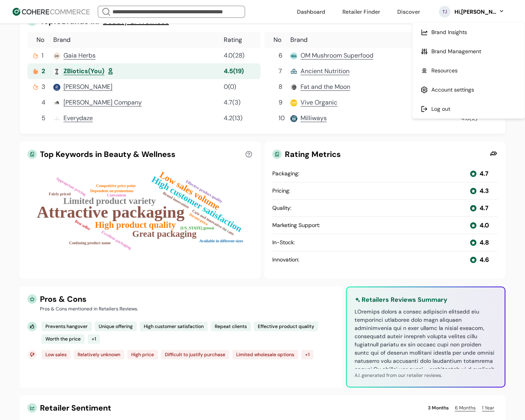 The image size is (525, 420). What do you see at coordinates (465, 408) in the screenshot?
I see `a: 6 Months` at bounding box center [465, 408].